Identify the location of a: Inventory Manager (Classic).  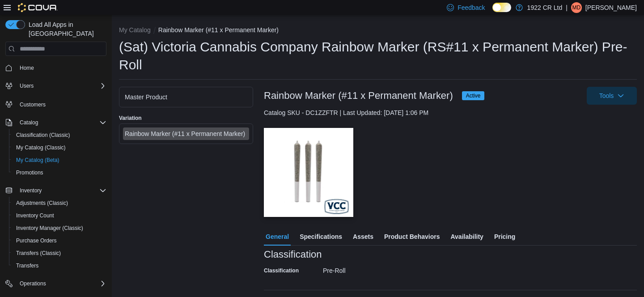
(50, 228).